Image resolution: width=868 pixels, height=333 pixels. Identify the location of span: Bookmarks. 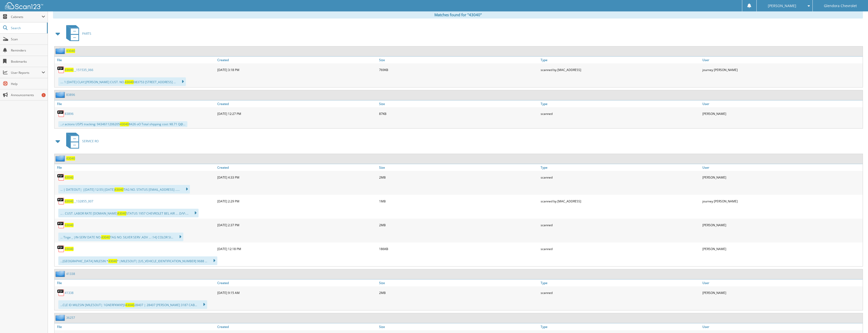
(28, 61).